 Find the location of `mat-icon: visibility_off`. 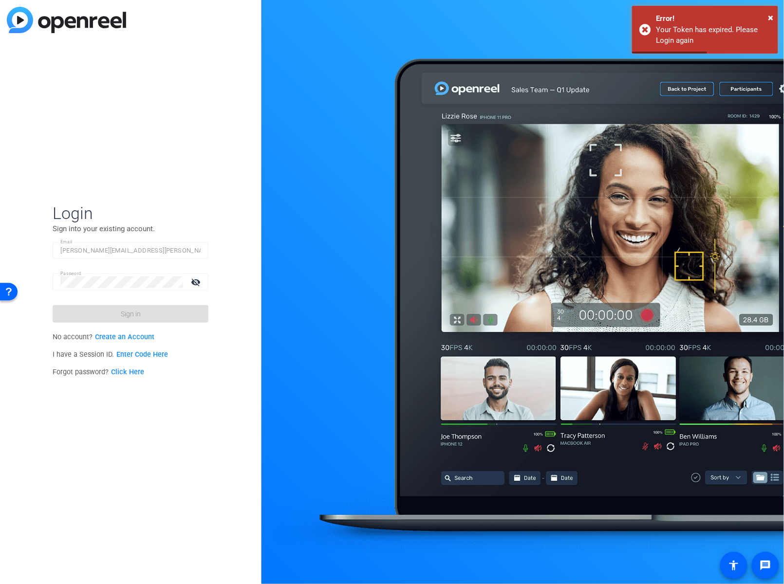

mat-icon: visibility_off is located at coordinates (197, 282).